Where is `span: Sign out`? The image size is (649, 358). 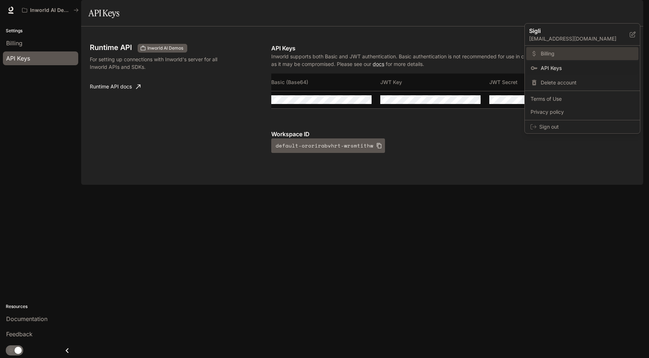
span: Sign out is located at coordinates (587, 127).